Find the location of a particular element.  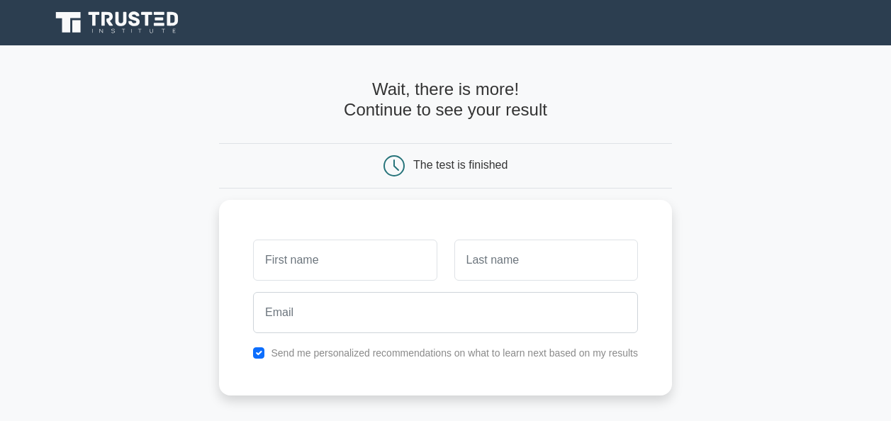

h4: Wait, there is more! Continue to see your result is located at coordinates (445, 100).